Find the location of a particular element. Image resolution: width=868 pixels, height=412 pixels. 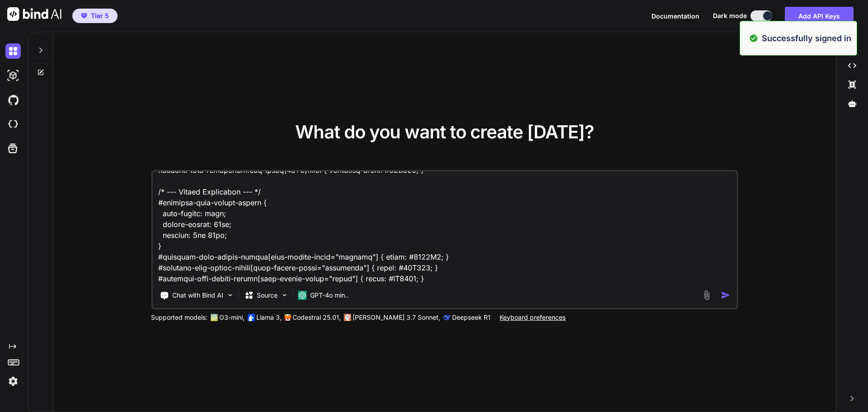

img: Bind AI is located at coordinates (35, 14).